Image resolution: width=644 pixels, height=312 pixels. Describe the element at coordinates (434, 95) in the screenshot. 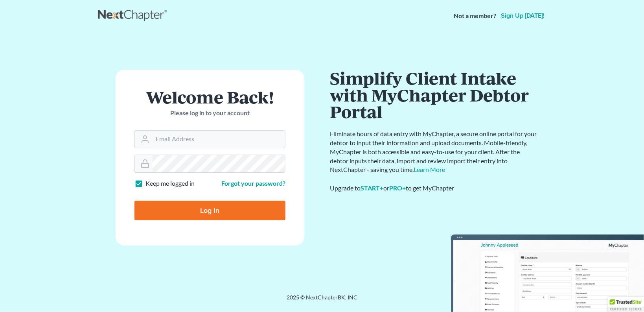

I see `h1: Simplify Client Intake with MyChapter Debtor Portal` at that location.